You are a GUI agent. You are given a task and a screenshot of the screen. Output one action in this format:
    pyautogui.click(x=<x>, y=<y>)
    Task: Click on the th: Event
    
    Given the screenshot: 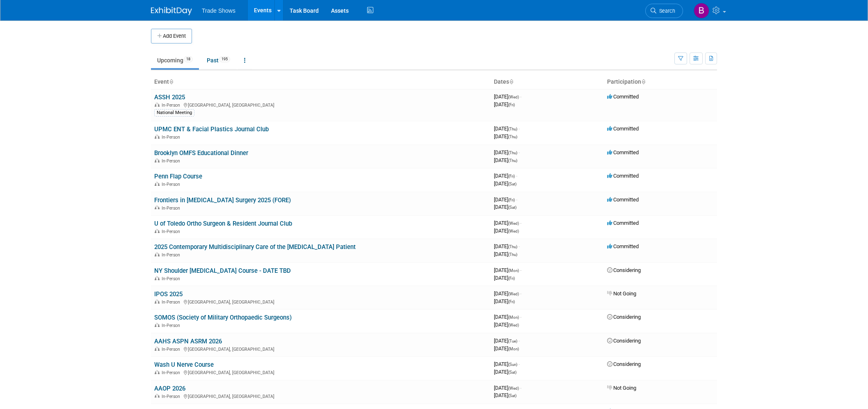 What is the action you would take?
    pyautogui.click(x=321, y=82)
    